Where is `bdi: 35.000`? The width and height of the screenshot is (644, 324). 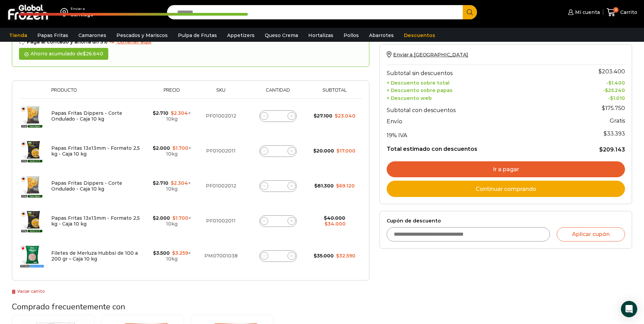 bdi: 35.000 is located at coordinates (323, 256).